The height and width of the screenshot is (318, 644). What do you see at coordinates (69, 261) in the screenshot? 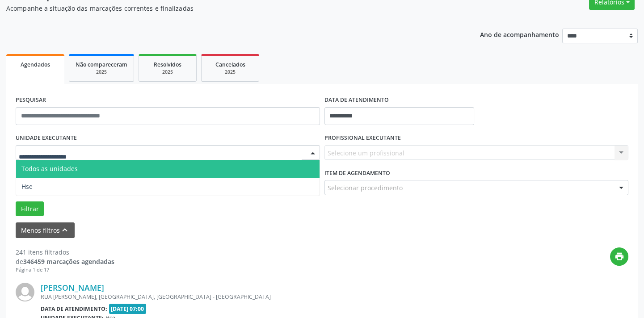
I see `strong: 346459 marcações agendadas` at bounding box center [69, 261].